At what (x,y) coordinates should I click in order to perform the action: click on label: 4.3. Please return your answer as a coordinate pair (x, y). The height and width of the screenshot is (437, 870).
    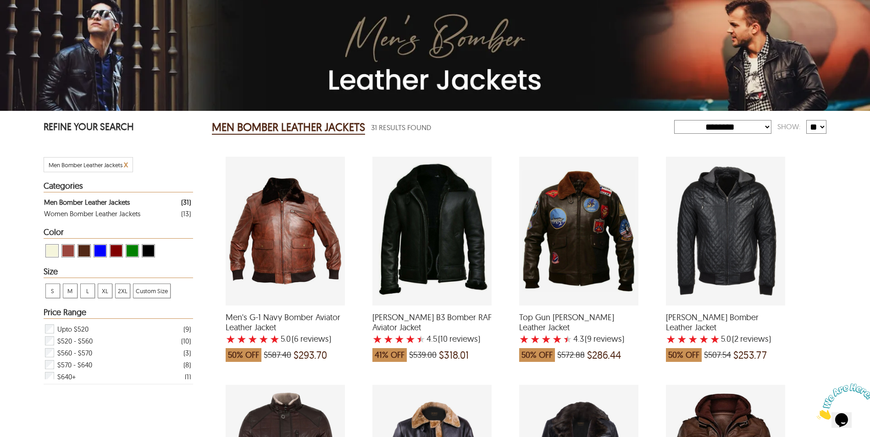
    Looking at the image, I should click on (578, 339).